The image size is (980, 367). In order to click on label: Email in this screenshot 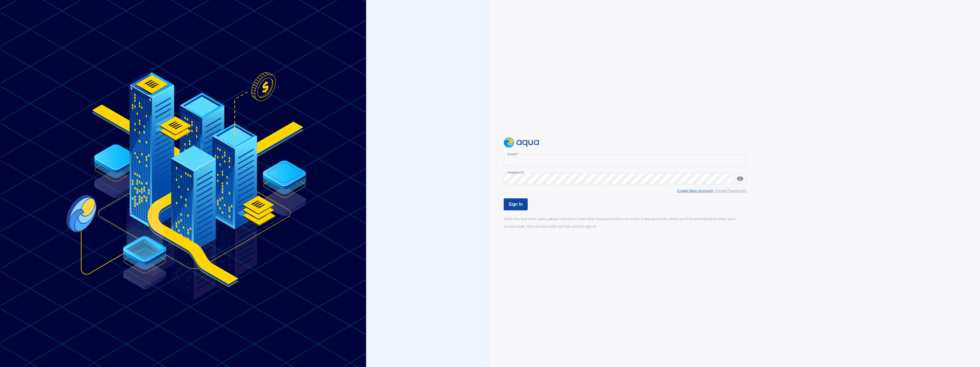, I will do `click(513, 154)`.